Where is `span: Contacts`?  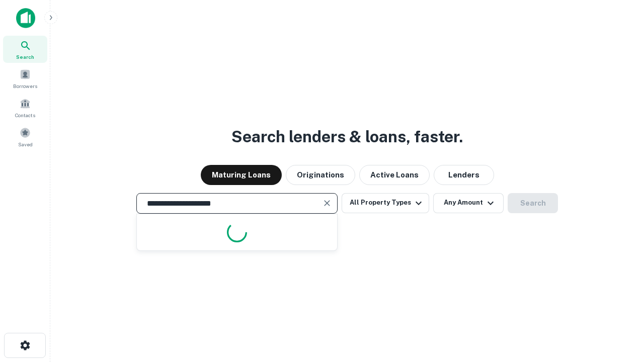 span: Contacts is located at coordinates (25, 115).